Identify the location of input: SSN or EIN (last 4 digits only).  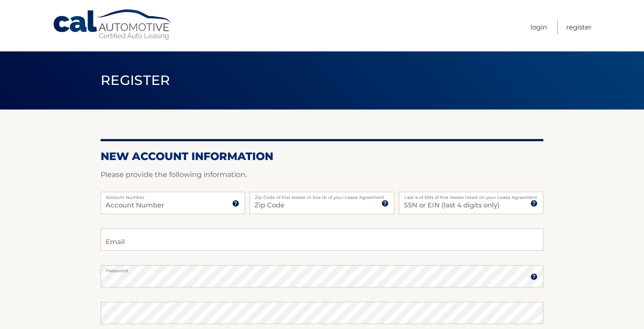
(471, 203).